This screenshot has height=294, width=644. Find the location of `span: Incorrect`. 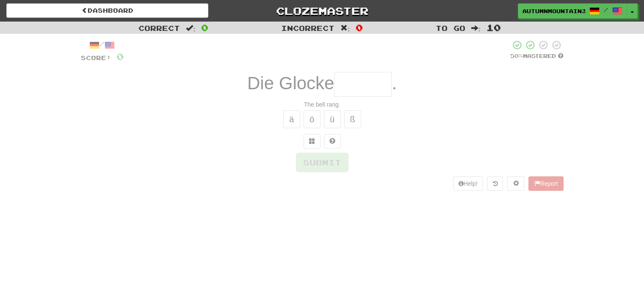

span: Incorrect is located at coordinates (308, 28).